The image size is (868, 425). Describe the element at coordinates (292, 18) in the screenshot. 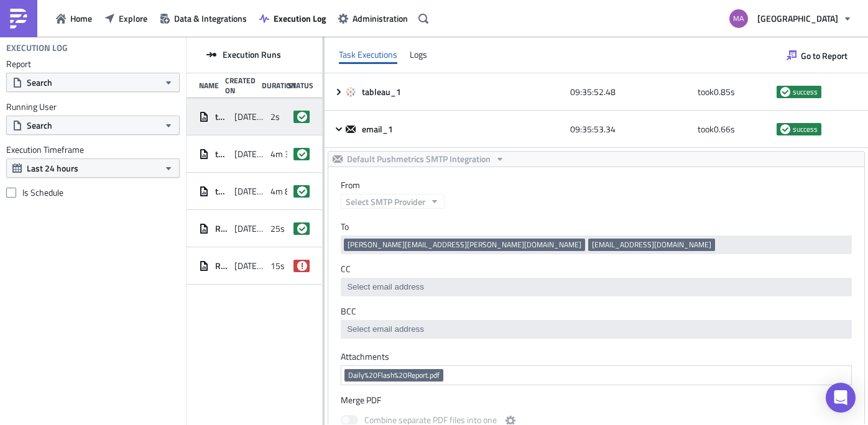

I see `button: Execution Log` at that location.